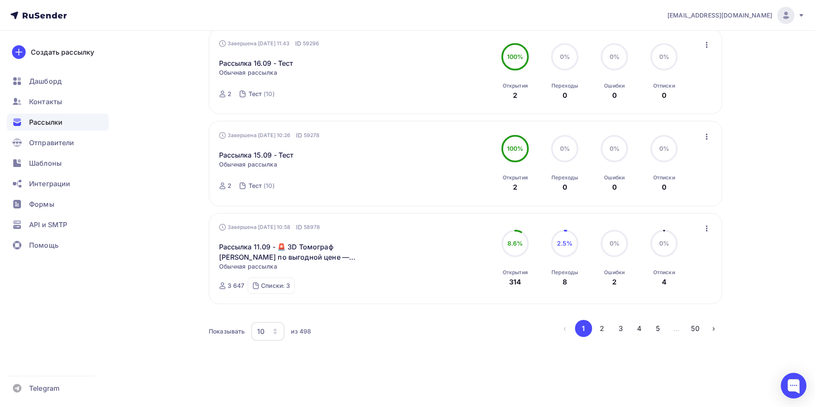  Describe the element at coordinates (58, 102) in the screenshot. I see `a: Контакты` at that location.